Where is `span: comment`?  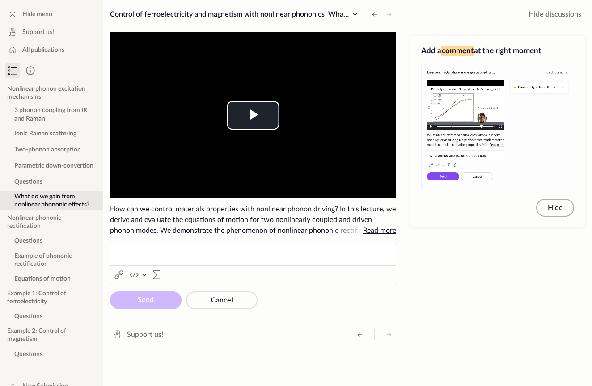 span: comment is located at coordinates (458, 51).